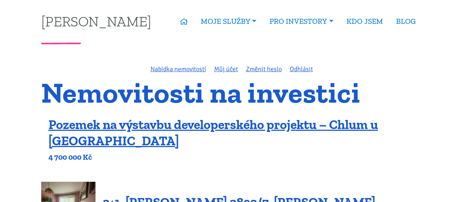 Image resolution: width=463 pixels, height=202 pixels. Describe the element at coordinates (405, 21) in the screenshot. I see `a: BLOG` at that location.